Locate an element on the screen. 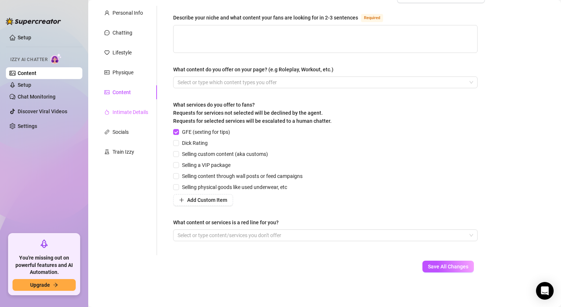 This screenshot has width=561, height=307. div: Lifestyle is located at coordinates (122, 53).